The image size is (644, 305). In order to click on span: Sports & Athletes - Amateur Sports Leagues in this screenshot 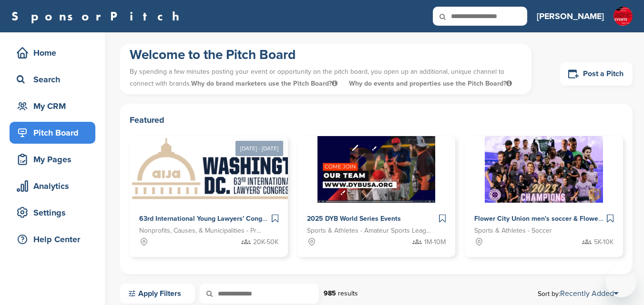, I will do `click(370, 231)`.